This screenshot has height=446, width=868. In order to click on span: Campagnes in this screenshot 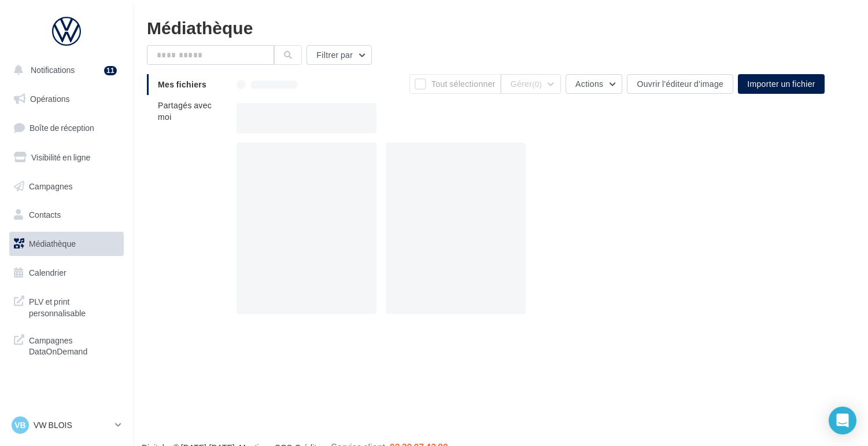, I will do `click(51, 185)`.